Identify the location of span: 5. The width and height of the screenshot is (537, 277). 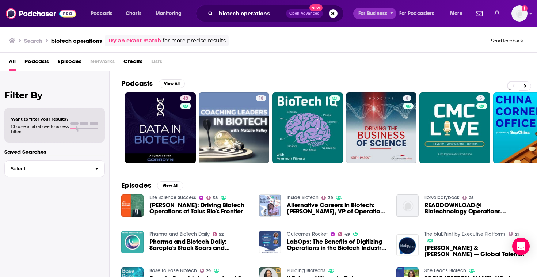
(480, 99).